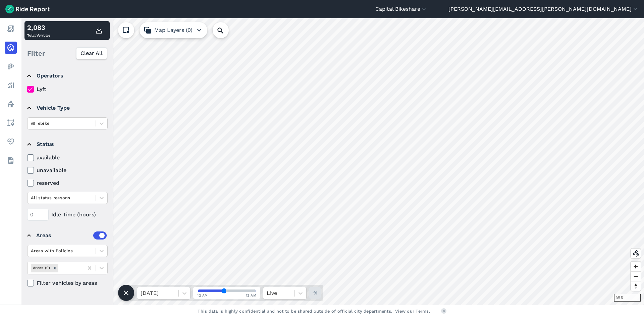  I want to click on label: Lyft, so click(68, 89).